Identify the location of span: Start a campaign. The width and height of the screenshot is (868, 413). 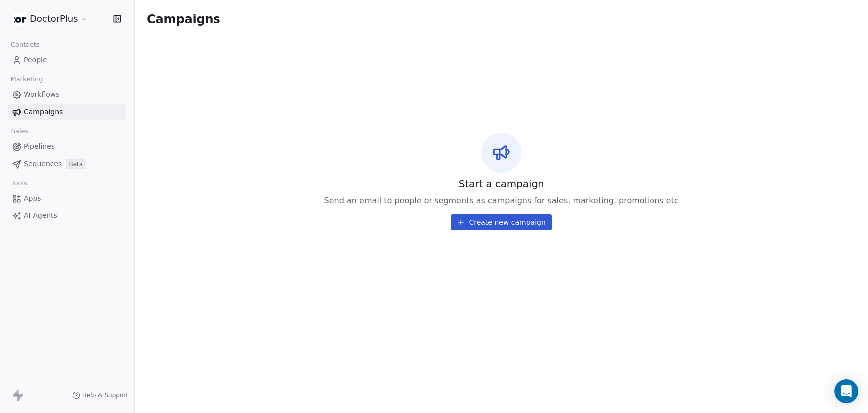
(501, 184).